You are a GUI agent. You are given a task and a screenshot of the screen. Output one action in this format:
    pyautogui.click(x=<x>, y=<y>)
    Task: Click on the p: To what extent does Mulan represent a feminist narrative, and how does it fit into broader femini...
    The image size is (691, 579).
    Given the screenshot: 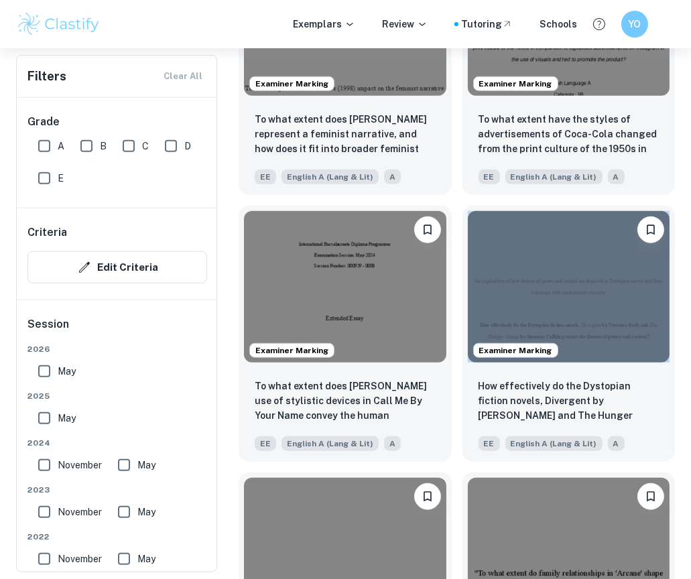 What is the action you would take?
    pyautogui.click(x=345, y=135)
    